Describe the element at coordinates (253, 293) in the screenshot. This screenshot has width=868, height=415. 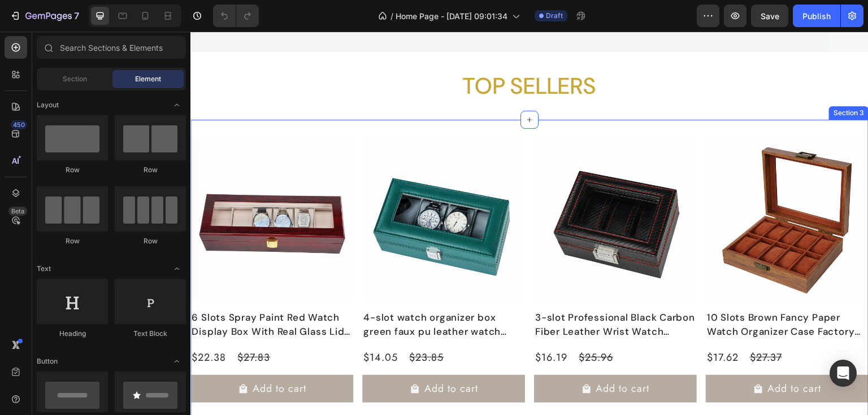
I see `h2: 4-slot watch organizer box green faux pu leather watch storage case supplied by watch box manufac...` at that location.